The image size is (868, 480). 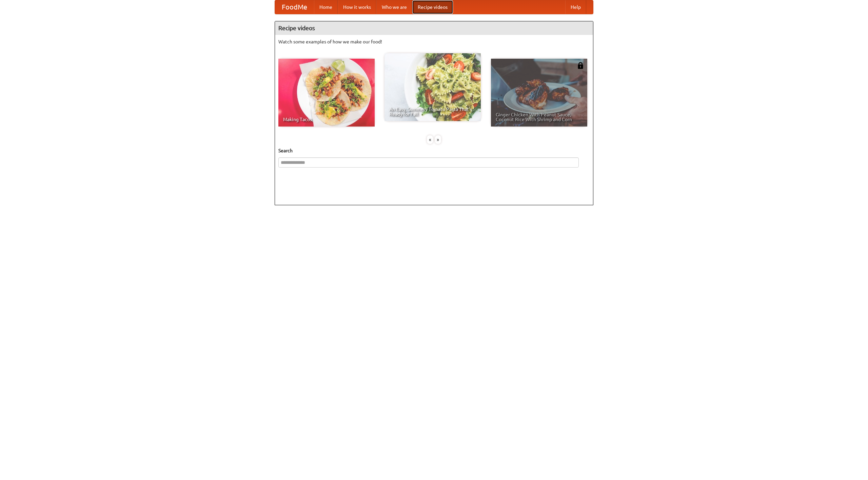 I want to click on span: An Easy, Summery Tomato Pasta That's Ready for Fall, so click(x=433, y=112).